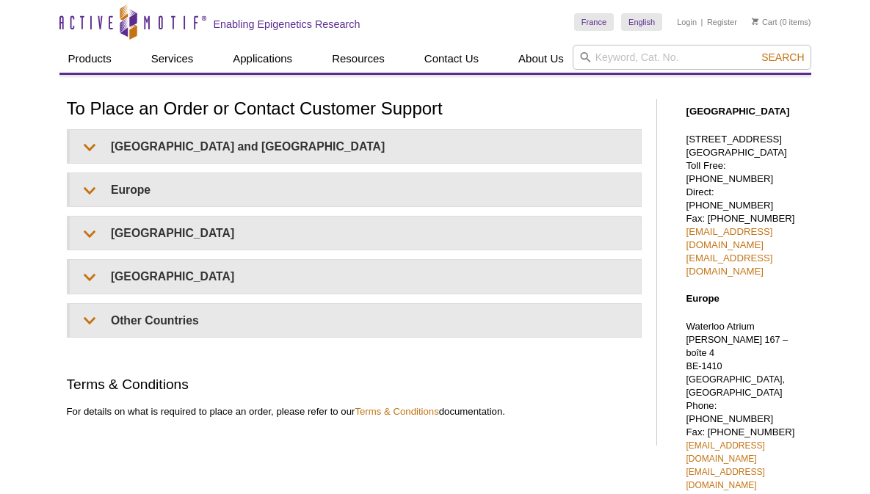 The height and width of the screenshot is (494, 870). I want to click on summary: Other Countries, so click(355, 320).